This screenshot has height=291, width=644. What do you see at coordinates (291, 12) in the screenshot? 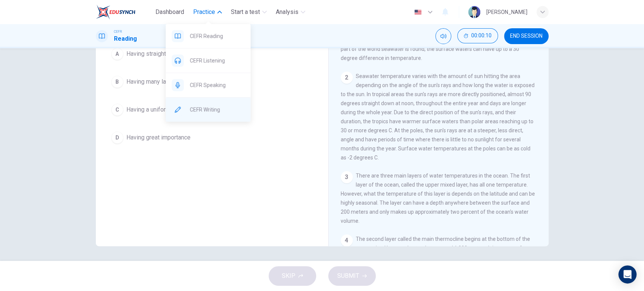
I see `button: Analysis` at bounding box center [291, 12].